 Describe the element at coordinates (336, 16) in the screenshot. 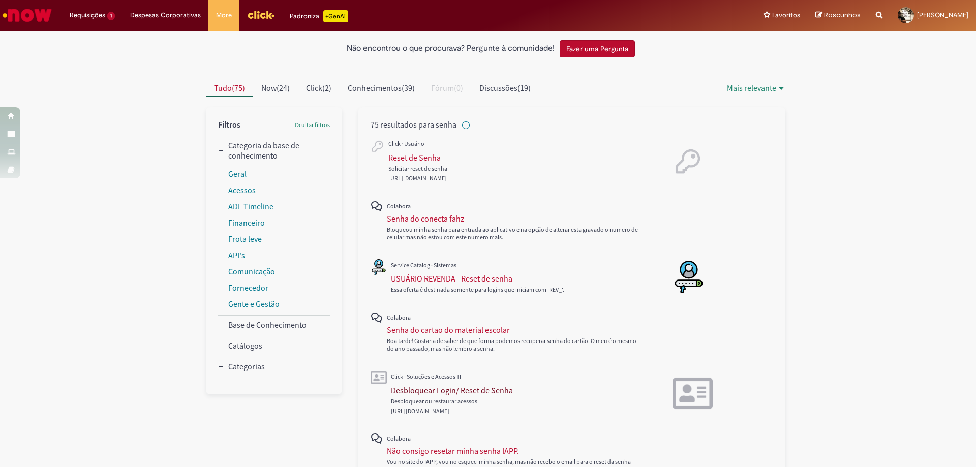

I see `p: +GenAi` at that location.